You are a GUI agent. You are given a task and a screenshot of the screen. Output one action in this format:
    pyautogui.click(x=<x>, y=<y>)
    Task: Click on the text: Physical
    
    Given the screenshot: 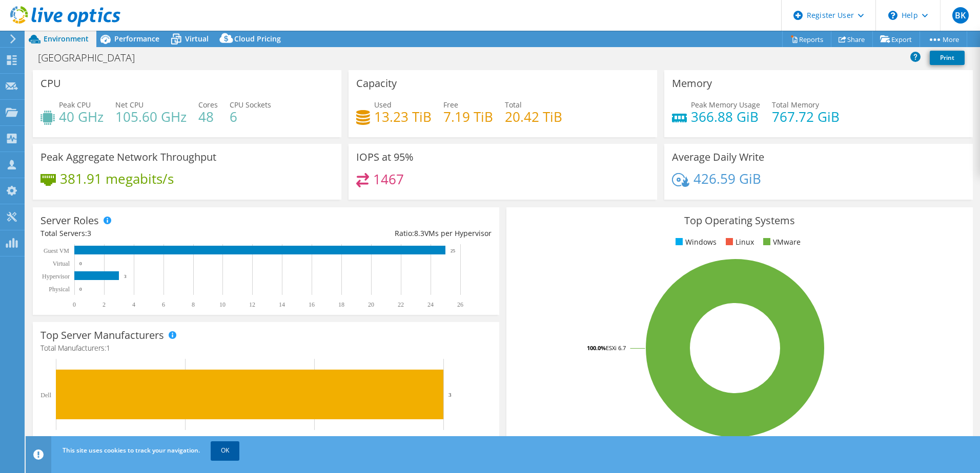 What is the action you would take?
    pyautogui.click(x=59, y=289)
    